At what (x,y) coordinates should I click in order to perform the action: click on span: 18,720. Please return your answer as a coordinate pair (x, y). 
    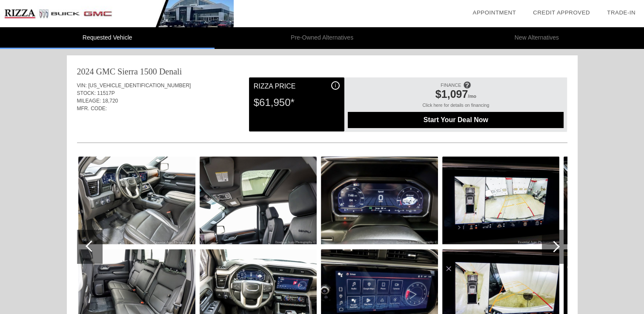
    Looking at the image, I should click on (110, 101).